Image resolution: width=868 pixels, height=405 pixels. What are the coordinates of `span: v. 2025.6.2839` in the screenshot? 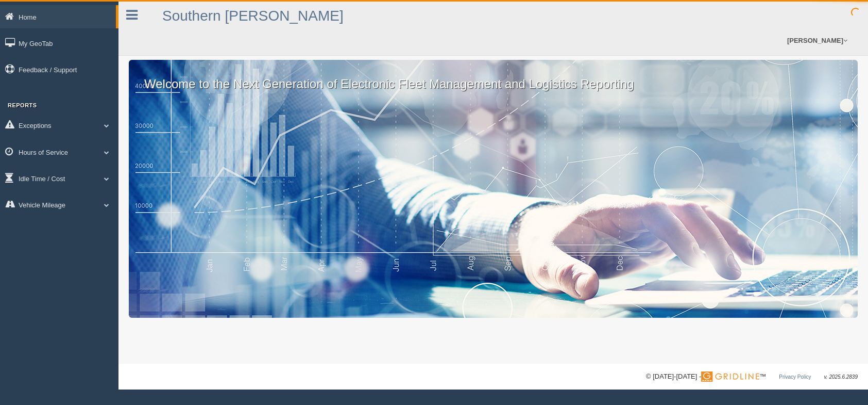 It's located at (841, 376).